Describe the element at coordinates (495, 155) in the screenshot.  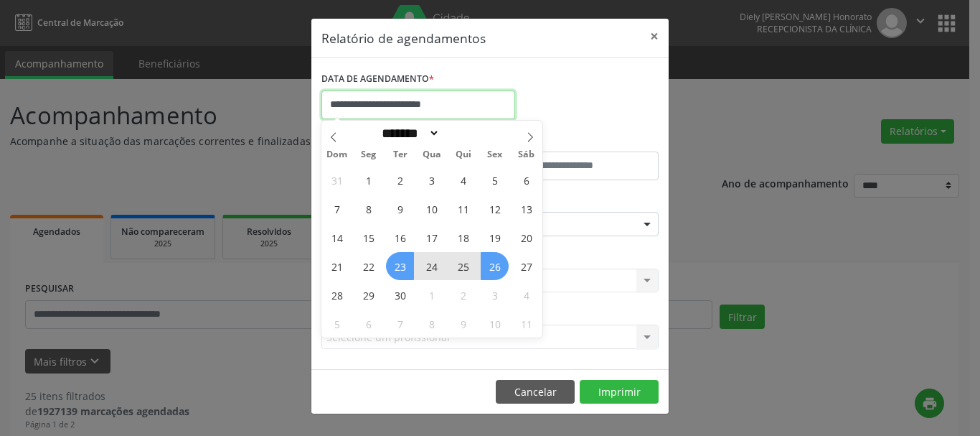
I see `span: Sex` at that location.